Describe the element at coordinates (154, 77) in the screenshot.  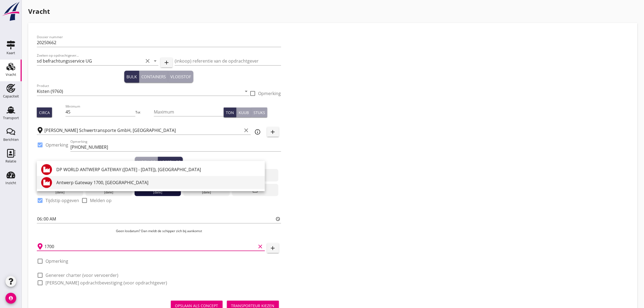
I see `div: Containers` at that location.